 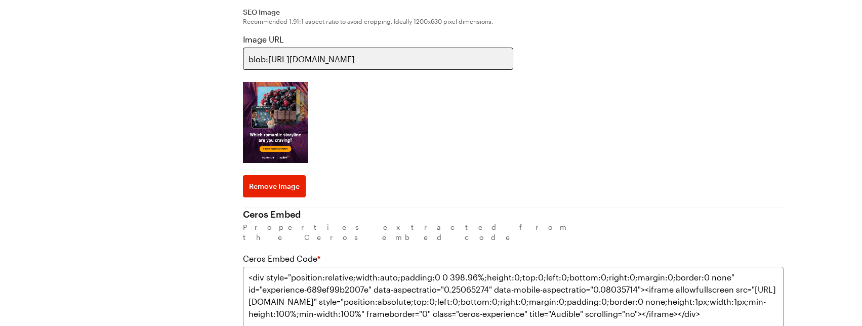 I want to click on p: Recommended 1.91:1 aspect ratio to avoid cropping. Ideally 1200x630 pixel dimensions., so click(x=513, y=21).